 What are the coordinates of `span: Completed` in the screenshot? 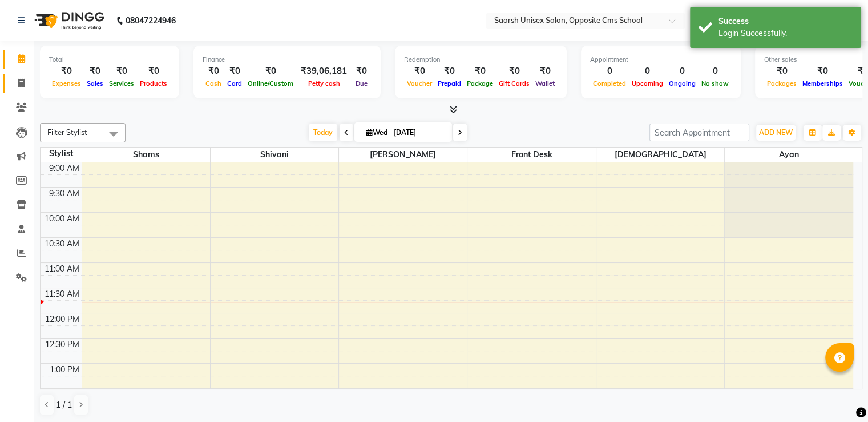 It's located at (610, 84).